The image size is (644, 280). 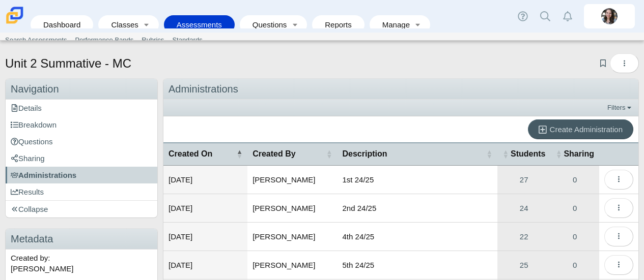 What do you see at coordinates (81, 239) in the screenshot?
I see `h3: Metadata` at bounding box center [81, 239].